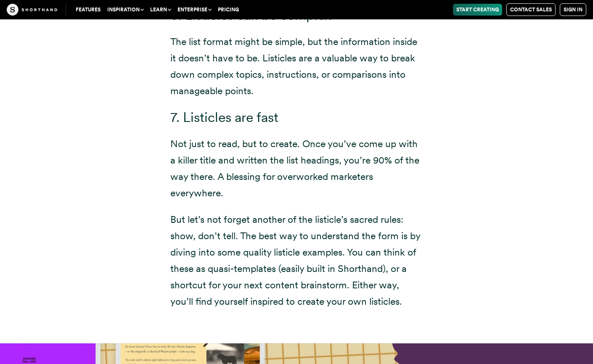 This screenshot has height=364, width=593. What do you see at coordinates (573, 10) in the screenshot?
I see `a: Sign in` at bounding box center [573, 10].